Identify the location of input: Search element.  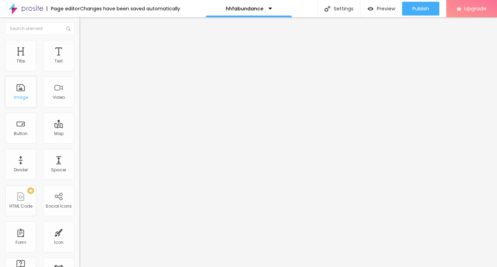
(40, 29).